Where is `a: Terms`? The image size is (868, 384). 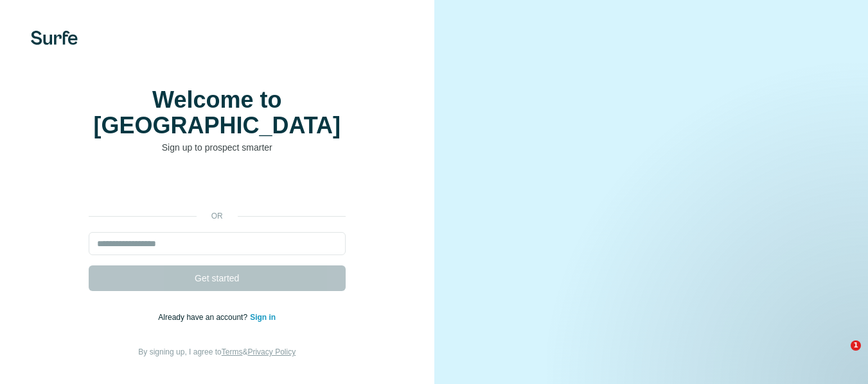
a: Terms is located at coordinates (232, 353).